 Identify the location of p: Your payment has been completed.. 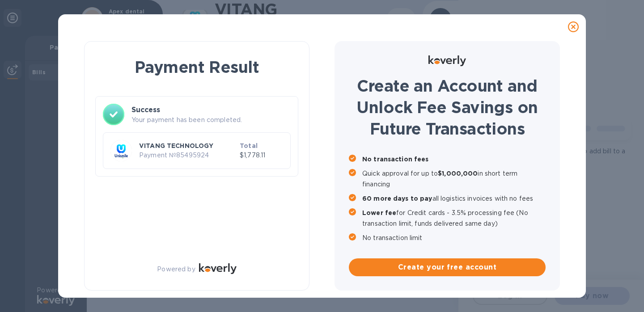
(211, 120).